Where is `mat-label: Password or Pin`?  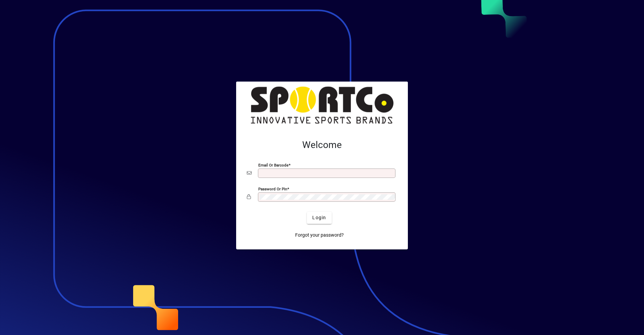 mat-label: Password or Pin is located at coordinates (273, 189).